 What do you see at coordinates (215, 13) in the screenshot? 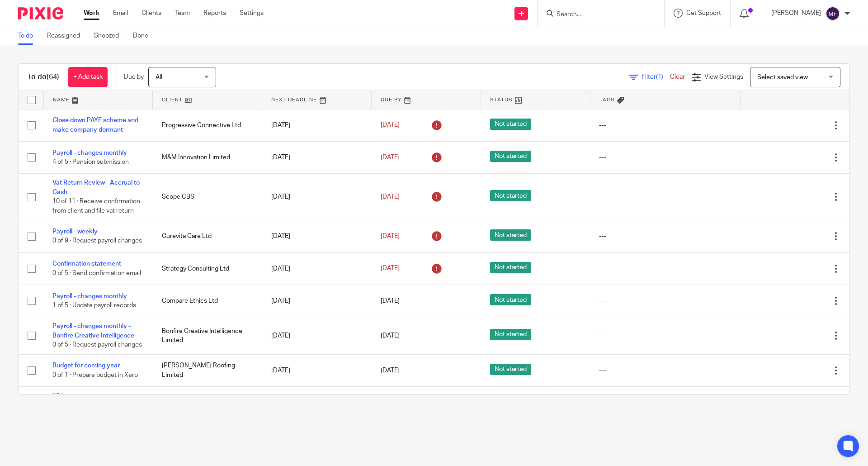
I see `a: Reports` at bounding box center [215, 13].